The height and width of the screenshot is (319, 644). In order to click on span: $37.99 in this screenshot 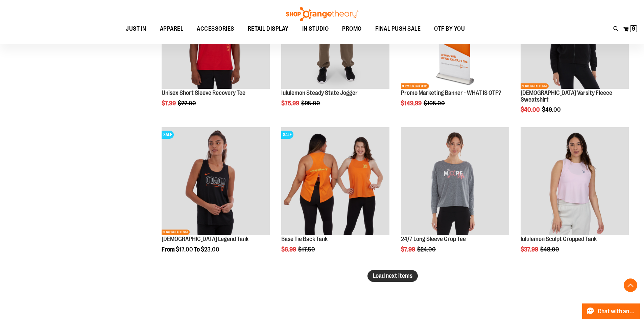, I will do `click(530, 250)`.